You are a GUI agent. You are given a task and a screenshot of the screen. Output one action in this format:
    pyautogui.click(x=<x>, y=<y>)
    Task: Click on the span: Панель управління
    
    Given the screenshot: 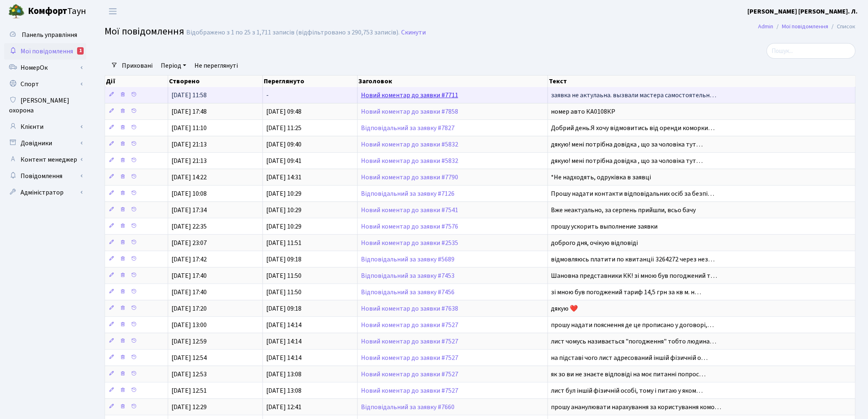 What is the action you would take?
    pyautogui.click(x=49, y=35)
    